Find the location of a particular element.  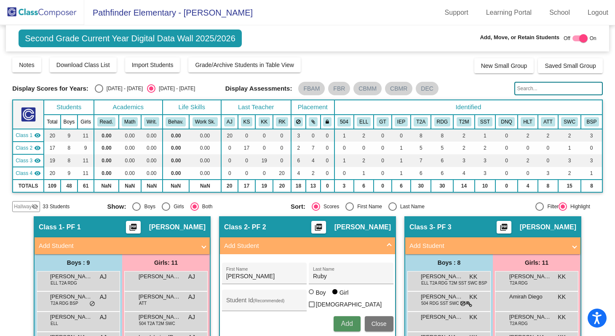

button: RK is located at coordinates (282, 122).